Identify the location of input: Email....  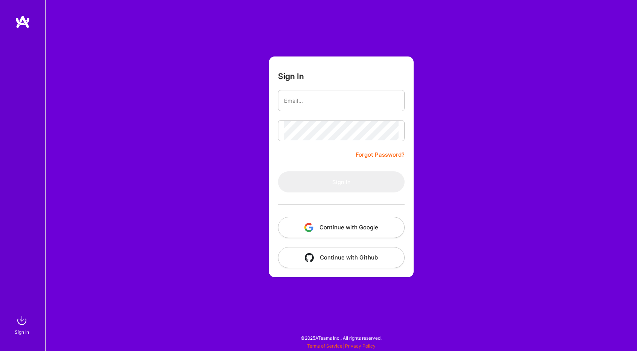
(341, 101).